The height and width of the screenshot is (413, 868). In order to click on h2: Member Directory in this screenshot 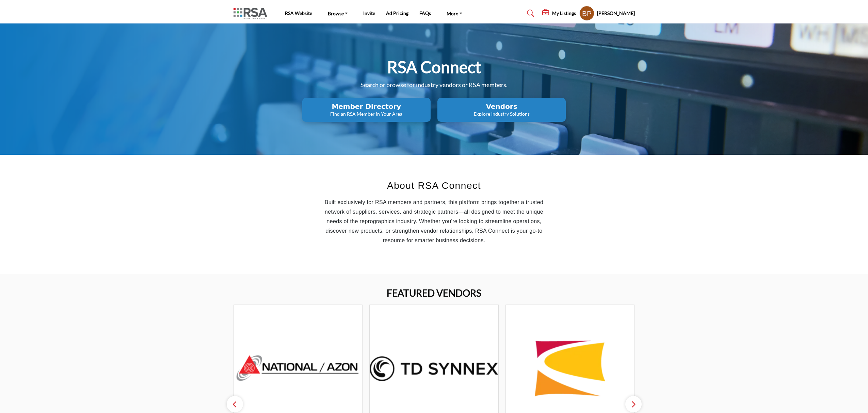, I will do `click(366, 106)`.